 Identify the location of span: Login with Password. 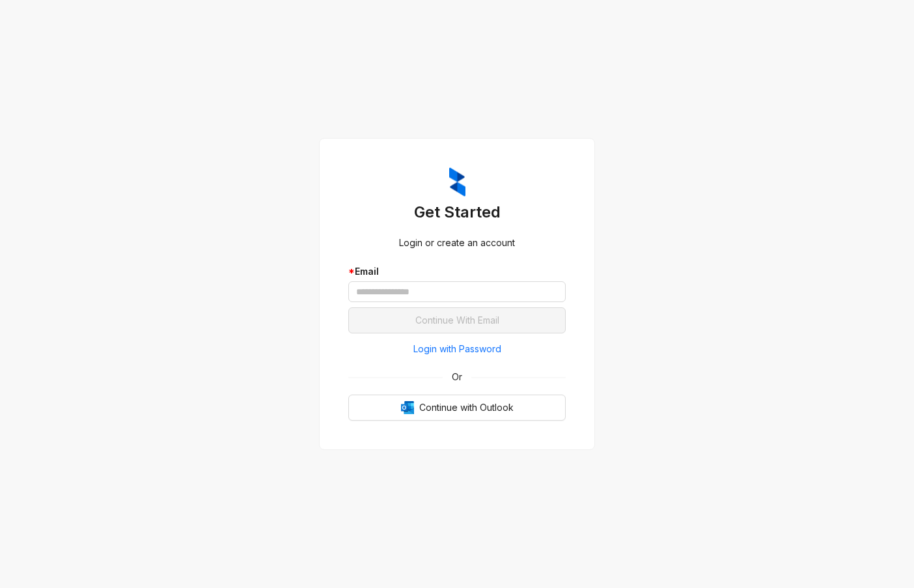
(457, 349).